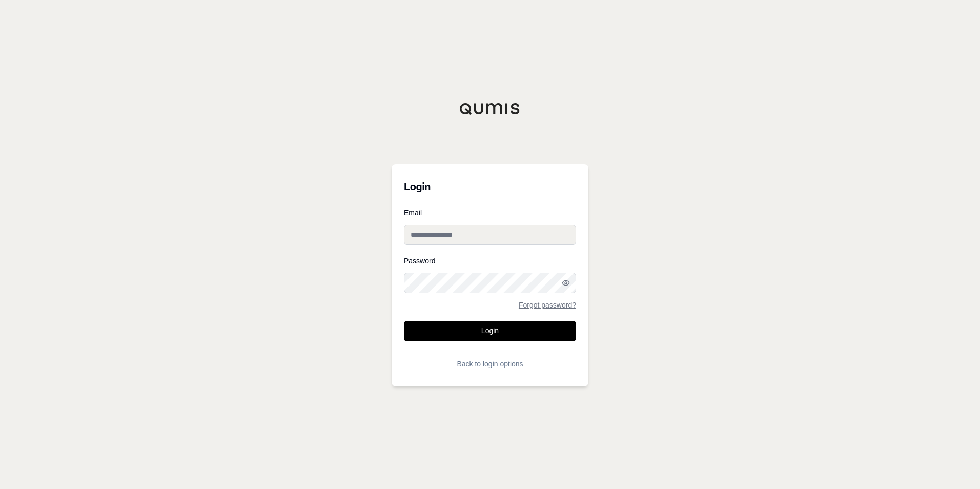 This screenshot has width=980, height=489. Describe the element at coordinates (547, 305) in the screenshot. I see `a: Forgot password?` at that location.